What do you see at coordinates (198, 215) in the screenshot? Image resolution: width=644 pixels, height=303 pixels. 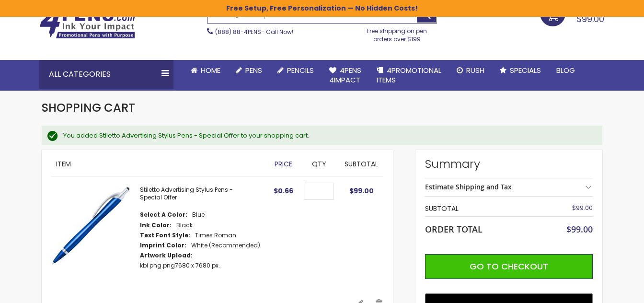 I see `dd: Blue` at bounding box center [198, 215].